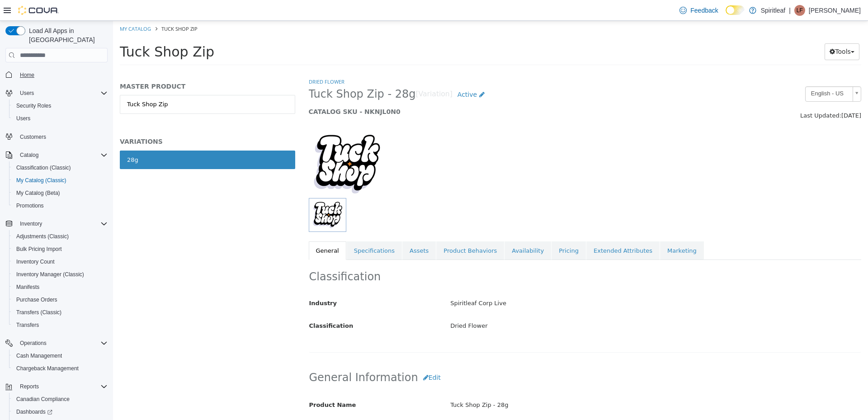  What do you see at coordinates (60, 325) in the screenshot?
I see `button: Transfers` at bounding box center [60, 325].